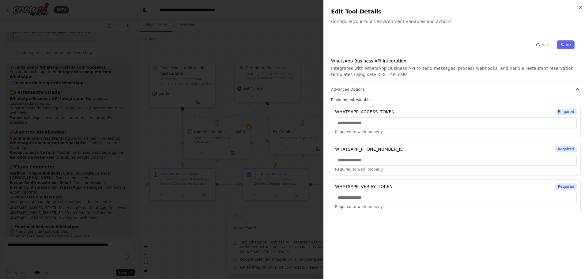 This screenshot has width=588, height=279. Describe the element at coordinates (456, 12) in the screenshot. I see `h2: Edit Tool Details` at that location.